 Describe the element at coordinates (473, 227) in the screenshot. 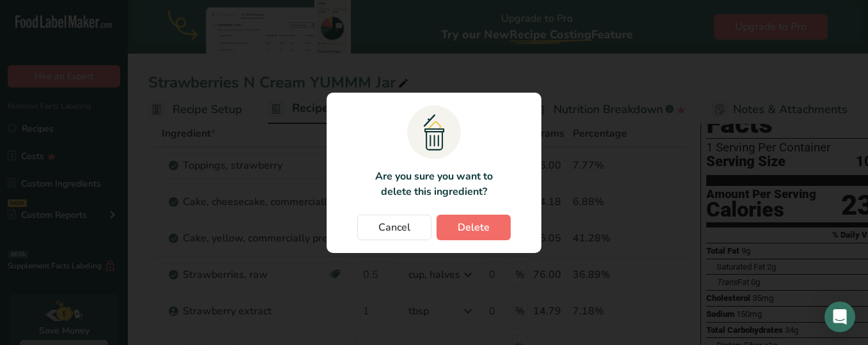

I see `span: Delete` at that location.